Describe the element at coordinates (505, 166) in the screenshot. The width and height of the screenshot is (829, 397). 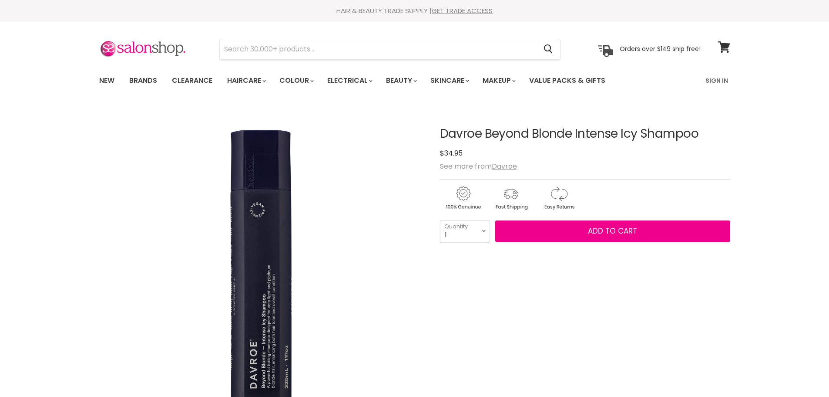
I see `u: Davroe` at that location.